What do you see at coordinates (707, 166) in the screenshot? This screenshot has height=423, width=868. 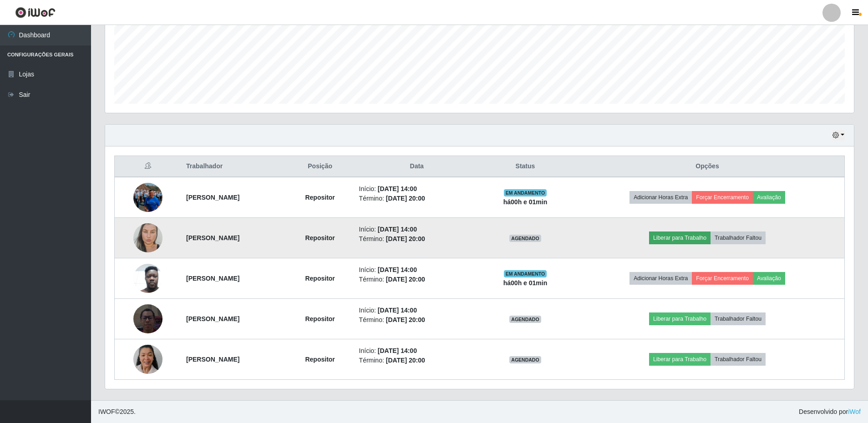 I see `th: Opções` at bounding box center [707, 166].